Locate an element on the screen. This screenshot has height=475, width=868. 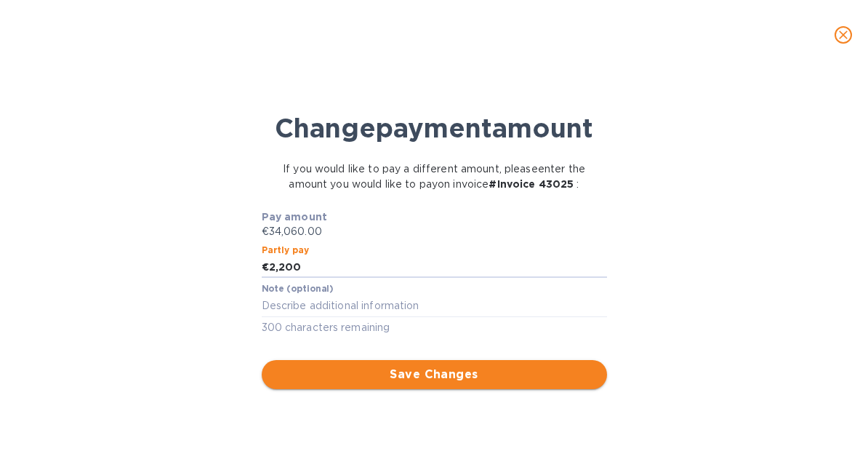
label: Note (optional) is located at coordinates (297, 290).